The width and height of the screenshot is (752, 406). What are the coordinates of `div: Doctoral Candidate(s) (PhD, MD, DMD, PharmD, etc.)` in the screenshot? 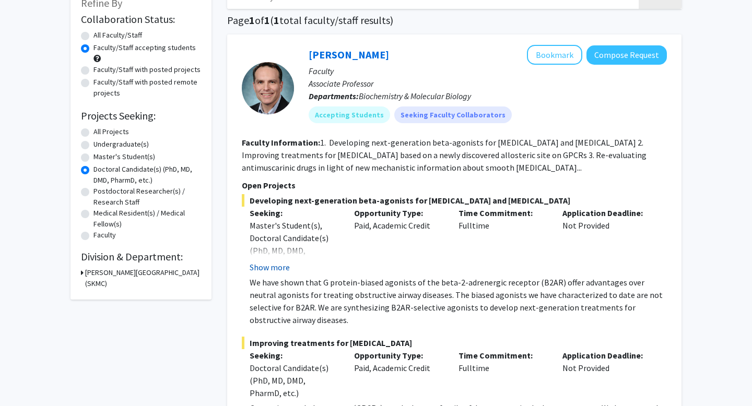 It's located at (294, 381).